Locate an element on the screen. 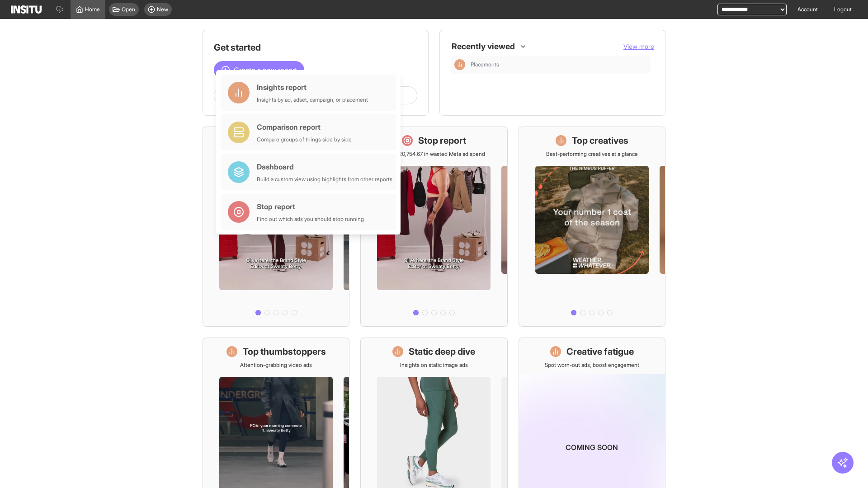  div: Build a custom view using highlights from other reports is located at coordinates (325, 179).